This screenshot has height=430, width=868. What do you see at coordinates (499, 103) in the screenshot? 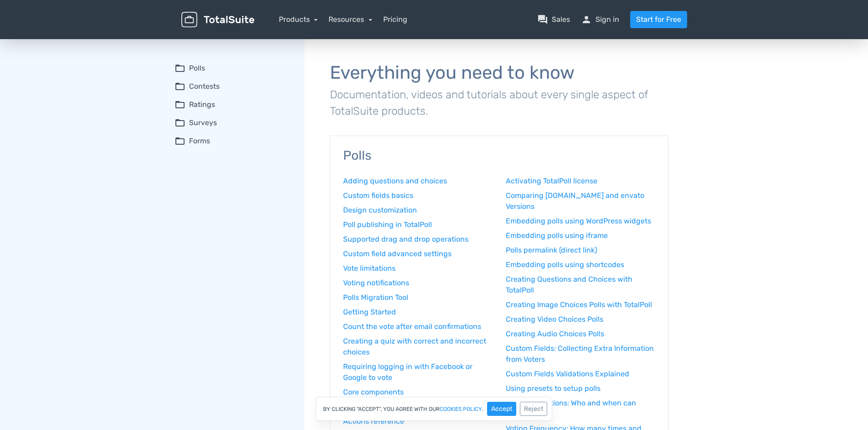
I see `p: Documentation, videos and tutorials about every single aspect of TotalSuite products.` at bounding box center [499, 103].